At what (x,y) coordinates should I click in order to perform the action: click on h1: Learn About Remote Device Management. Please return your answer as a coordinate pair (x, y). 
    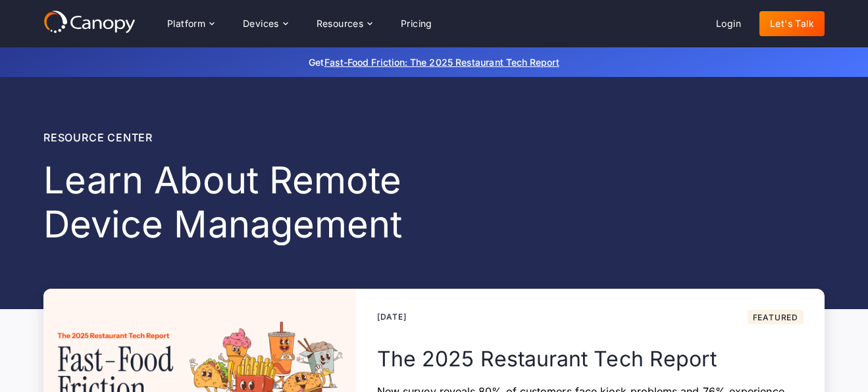
    Looking at the image, I should click on (285, 203).